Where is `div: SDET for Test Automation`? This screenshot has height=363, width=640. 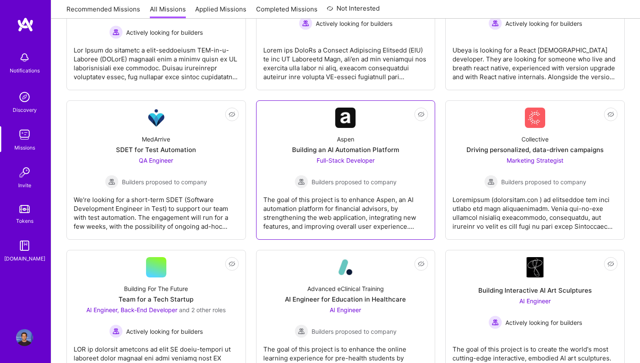
div: SDET for Test Automation is located at coordinates (156, 149).